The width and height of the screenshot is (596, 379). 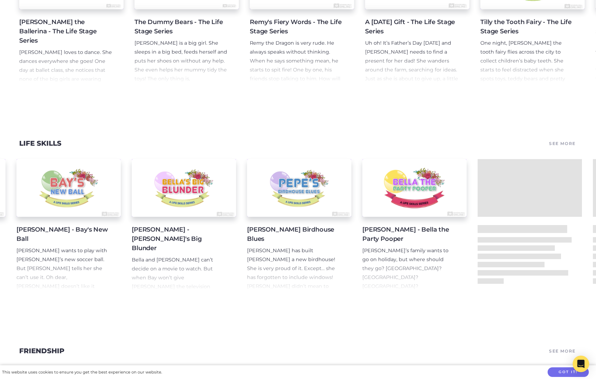 What do you see at coordinates (297, 74) in the screenshot?
I see `p: Remy the Dragon is very rude. He always speaks without thinking. When he says something mean, he ...` at bounding box center [297, 74].